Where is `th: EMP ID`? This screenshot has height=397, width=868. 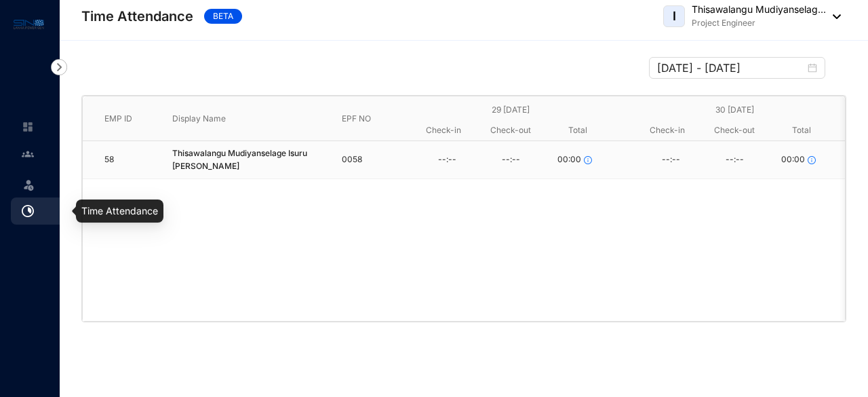
th: EMP ID is located at coordinates (116, 119).